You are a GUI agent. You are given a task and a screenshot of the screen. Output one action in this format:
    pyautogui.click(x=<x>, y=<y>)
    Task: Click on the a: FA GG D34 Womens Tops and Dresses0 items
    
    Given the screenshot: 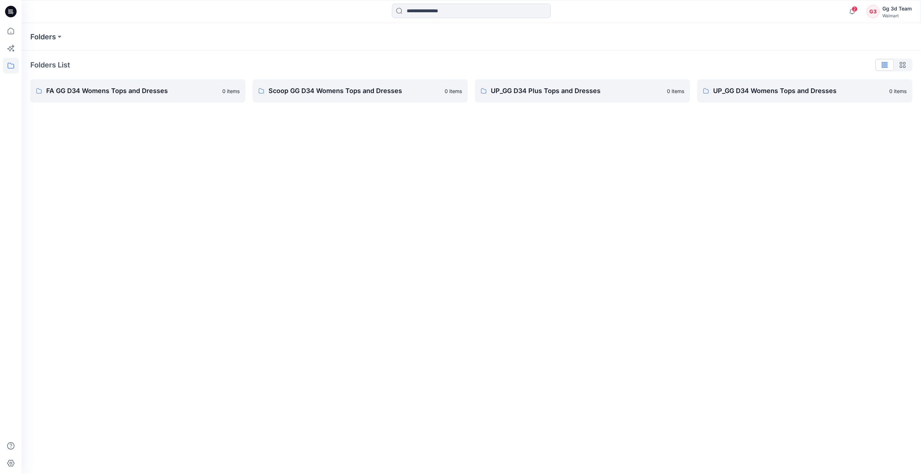 What is the action you would take?
    pyautogui.click(x=138, y=91)
    